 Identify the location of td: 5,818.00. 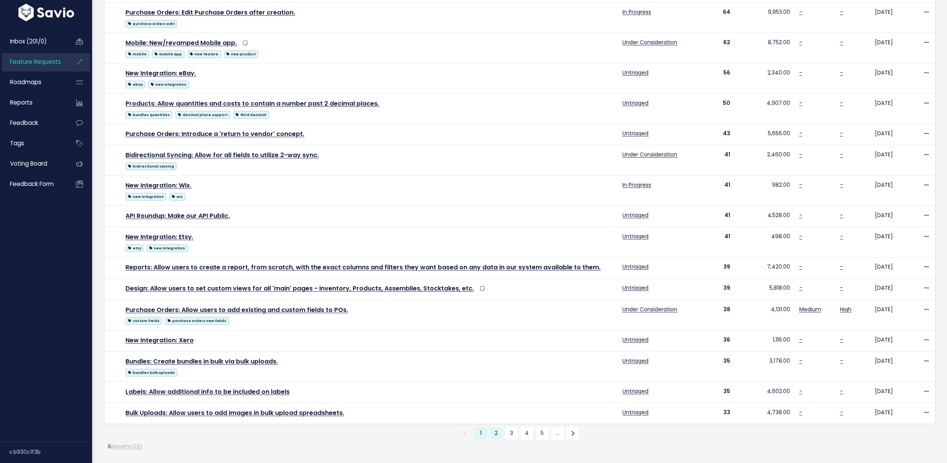
(765, 289).